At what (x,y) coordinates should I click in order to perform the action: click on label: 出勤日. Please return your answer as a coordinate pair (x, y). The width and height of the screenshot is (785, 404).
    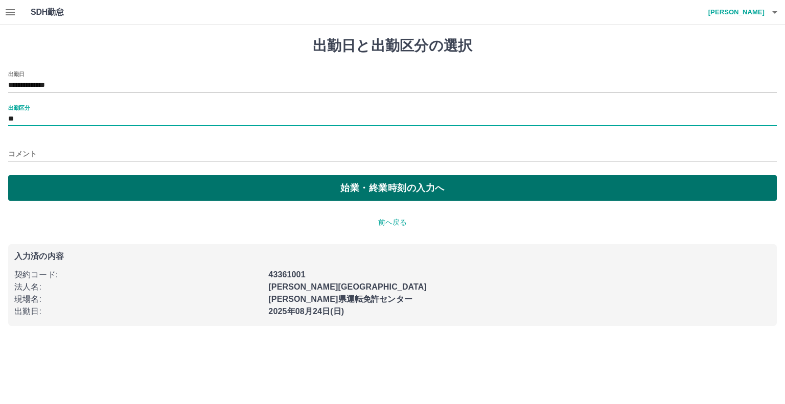
    Looking at the image, I should click on (16, 74).